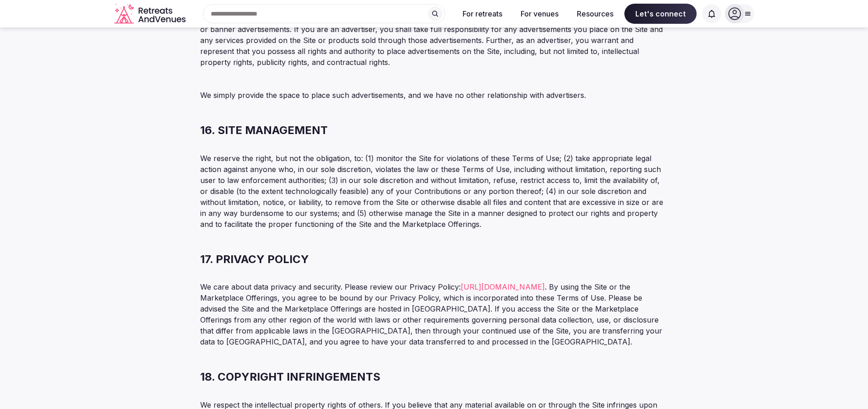 This screenshot has width=868, height=409. Describe the element at coordinates (482, 14) in the screenshot. I see `button: For retreats` at that location.